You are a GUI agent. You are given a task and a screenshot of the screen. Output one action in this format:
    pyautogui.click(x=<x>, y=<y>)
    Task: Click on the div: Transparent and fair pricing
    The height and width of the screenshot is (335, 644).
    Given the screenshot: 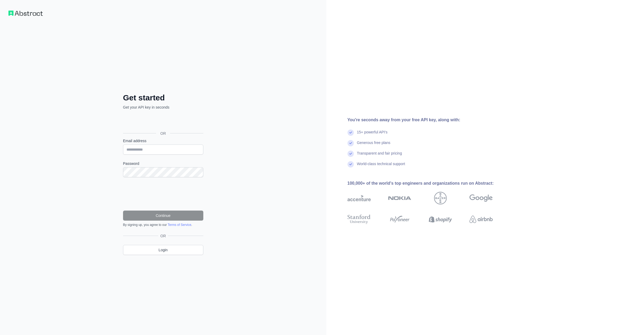 What is the action you would take?
    pyautogui.click(x=379, y=156)
    